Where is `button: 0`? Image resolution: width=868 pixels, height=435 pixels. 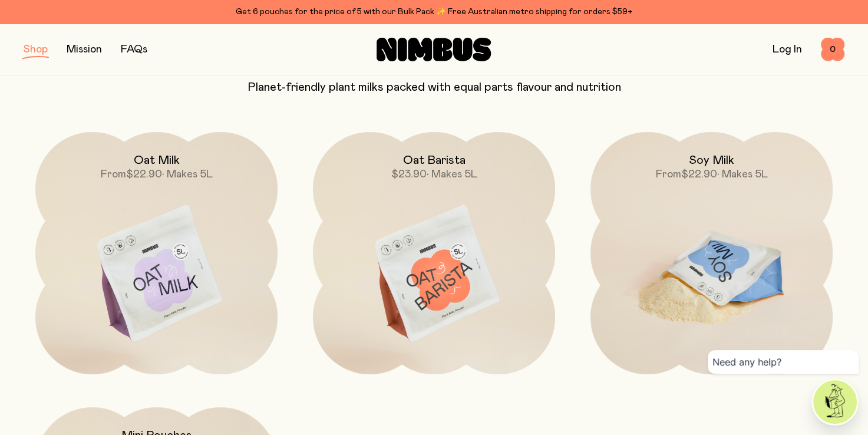
button: 0 is located at coordinates (832, 50).